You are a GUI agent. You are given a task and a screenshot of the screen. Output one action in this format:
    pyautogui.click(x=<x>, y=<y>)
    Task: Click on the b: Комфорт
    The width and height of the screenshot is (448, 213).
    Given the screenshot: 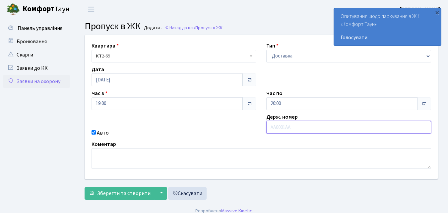 What is the action you would take?
    pyautogui.click(x=38, y=9)
    